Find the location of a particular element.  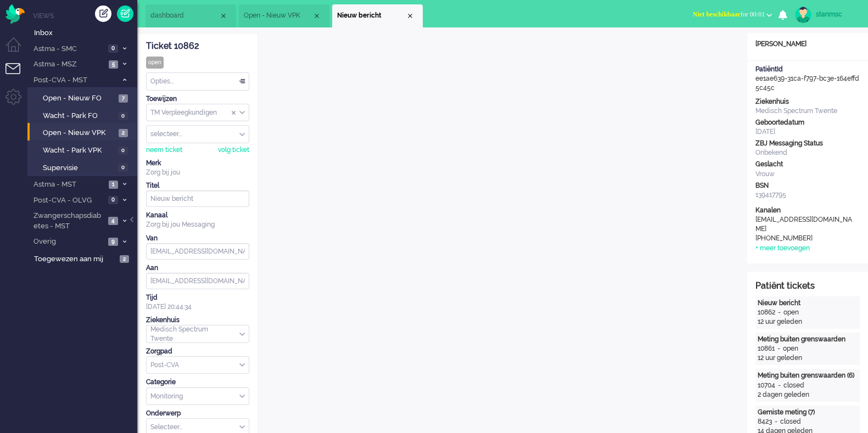

span: 7 is located at coordinates (123, 98).